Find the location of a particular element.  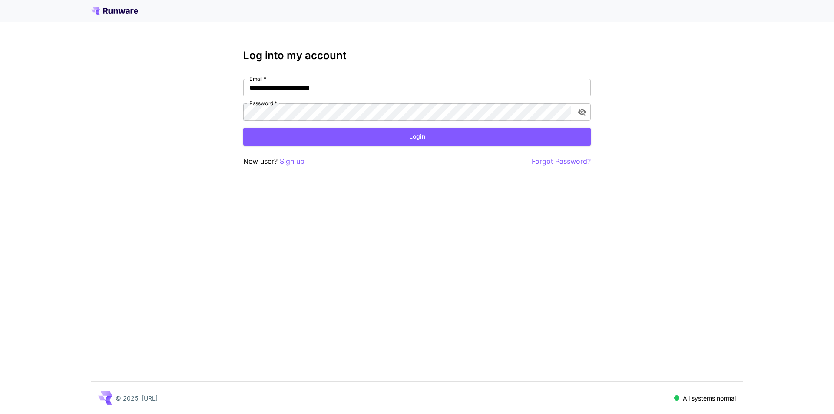

label: Password is located at coordinates (263, 103).